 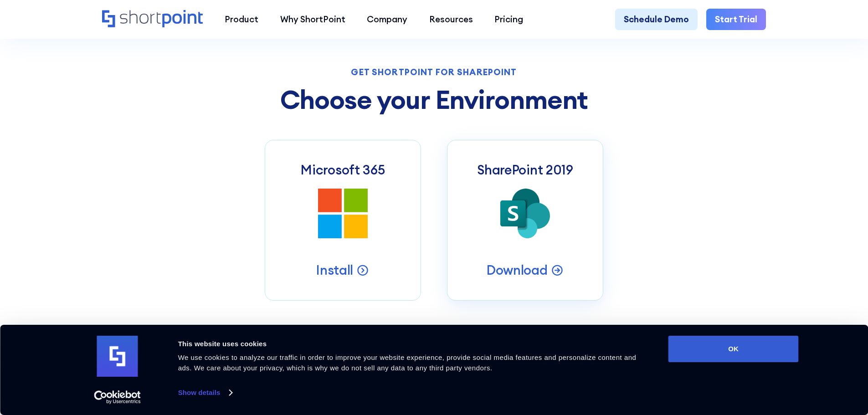 What do you see at coordinates (312, 19) in the screenshot?
I see `a: Why ShortPoint` at bounding box center [312, 19].